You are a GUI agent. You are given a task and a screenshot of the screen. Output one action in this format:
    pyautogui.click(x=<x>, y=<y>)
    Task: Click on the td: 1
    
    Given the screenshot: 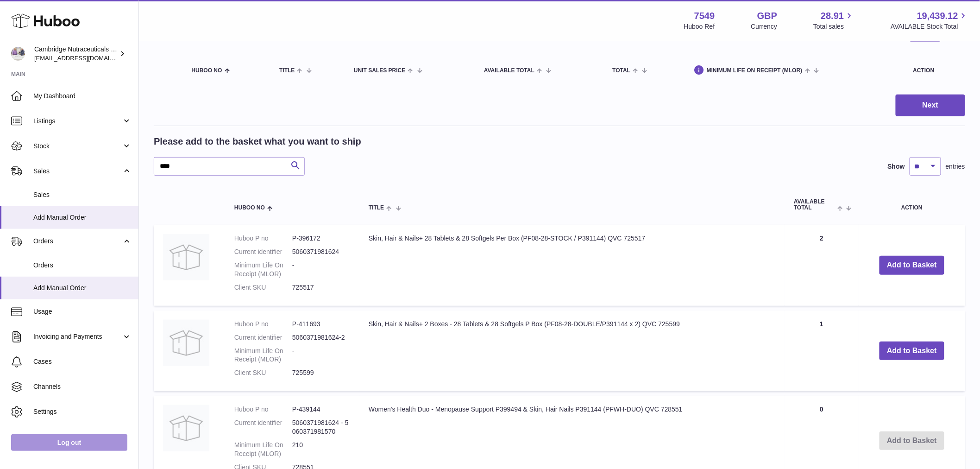 What is the action you would take?
    pyautogui.click(x=821, y=350)
    